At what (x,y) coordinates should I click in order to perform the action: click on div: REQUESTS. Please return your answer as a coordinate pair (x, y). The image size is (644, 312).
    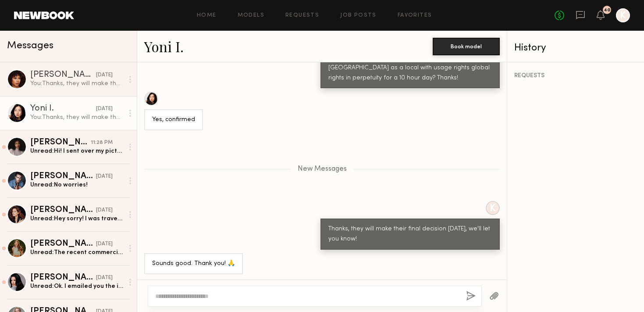
    Looking at the image, I should click on (576, 76).